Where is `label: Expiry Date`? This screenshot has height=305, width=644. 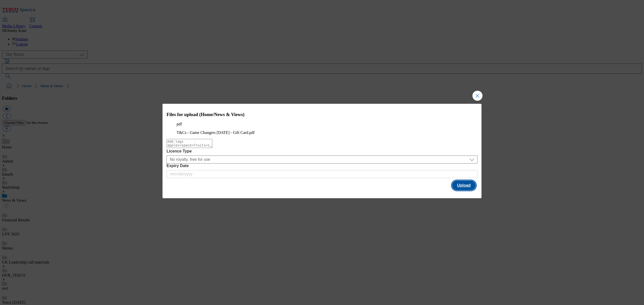
label: Expiry Date is located at coordinates (322, 166).